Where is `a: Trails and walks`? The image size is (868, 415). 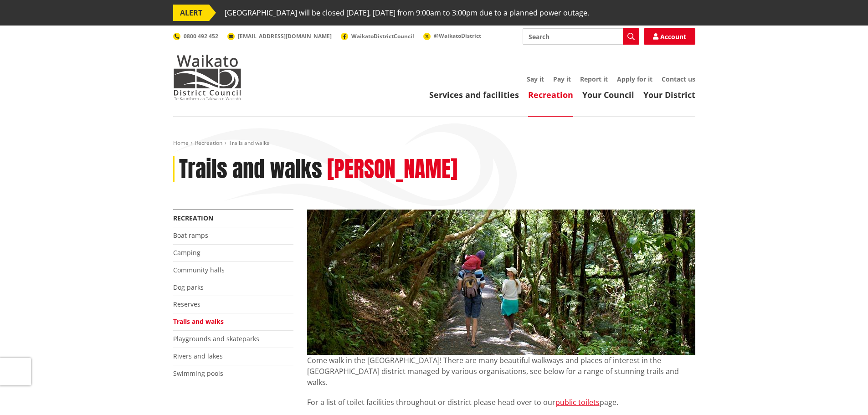 a: Trails and walks is located at coordinates (198, 321).